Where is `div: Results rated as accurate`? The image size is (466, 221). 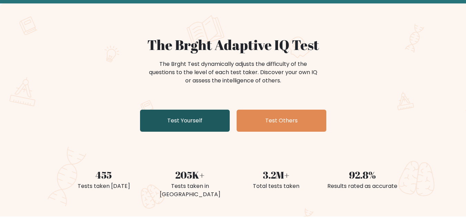 div: Results rated as accurate is located at coordinates (362, 186).